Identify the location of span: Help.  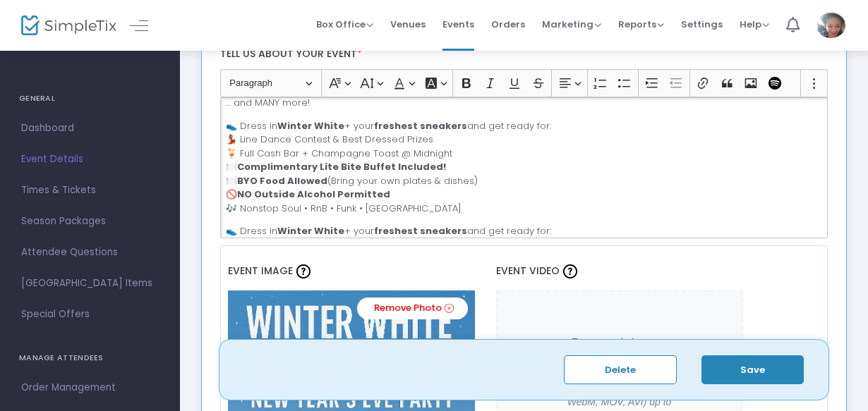
(754, 24).